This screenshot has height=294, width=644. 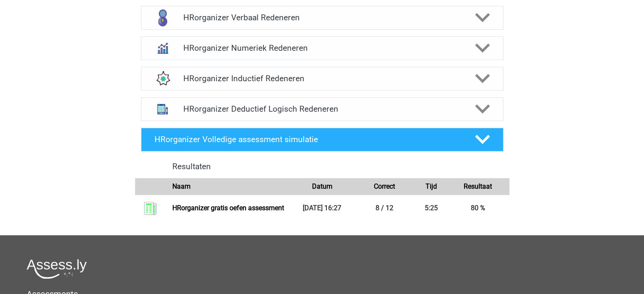 What do you see at coordinates (384, 187) in the screenshot?
I see `div: Correct` at bounding box center [384, 187].